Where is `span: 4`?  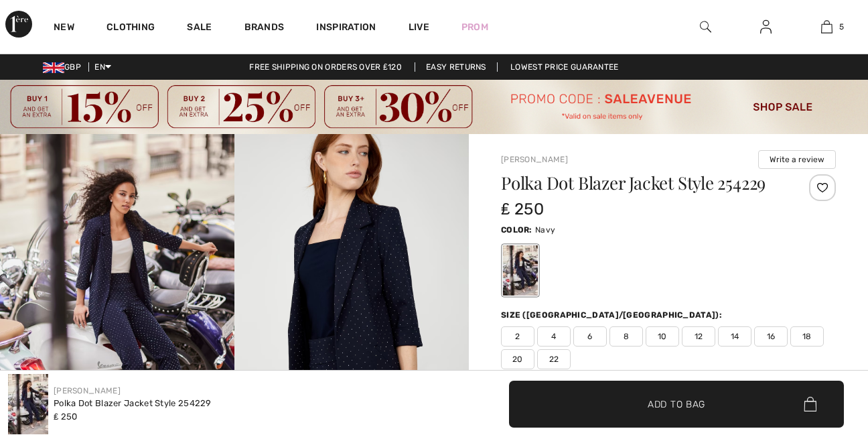
span: 4 is located at coordinates (554, 336).